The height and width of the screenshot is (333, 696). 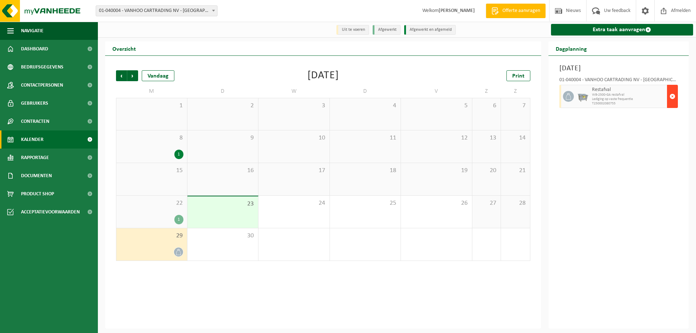 I want to click on span: Bedrijfsgegevens, so click(x=42, y=67).